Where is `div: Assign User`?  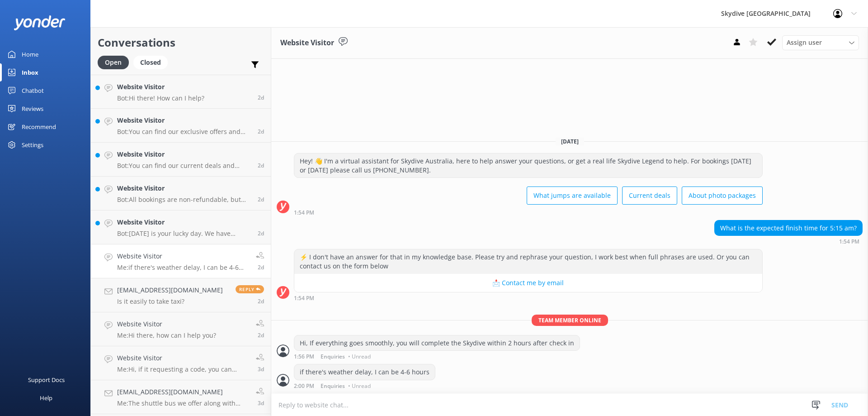
div: Assign User is located at coordinates (821, 42).